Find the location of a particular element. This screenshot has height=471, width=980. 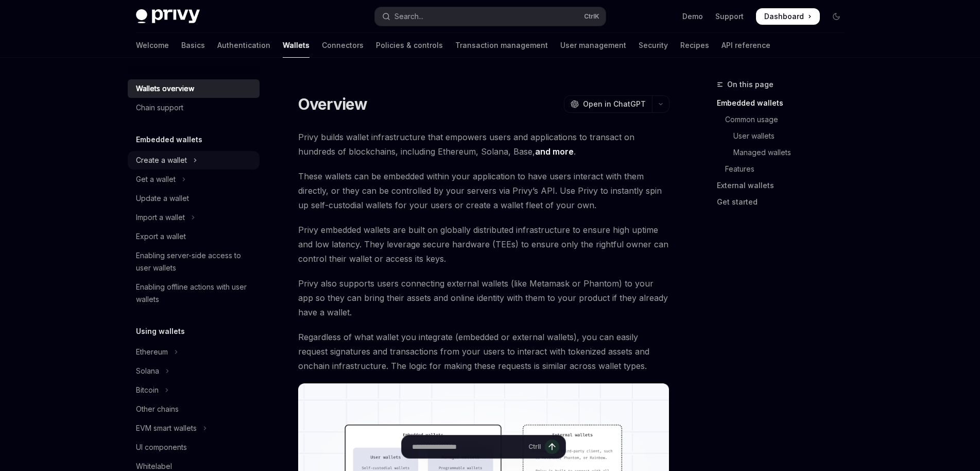

h5: Using wallets is located at coordinates (160, 331).